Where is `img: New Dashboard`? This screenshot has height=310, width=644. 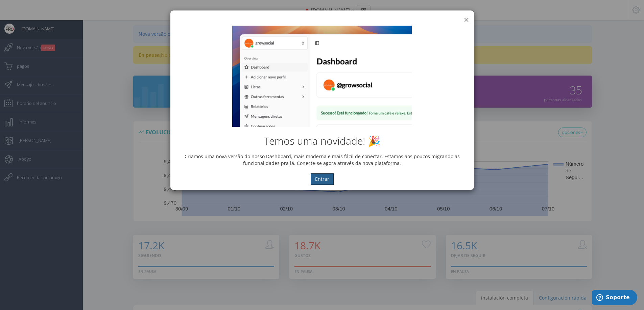 img: New Dashboard is located at coordinates (322, 76).